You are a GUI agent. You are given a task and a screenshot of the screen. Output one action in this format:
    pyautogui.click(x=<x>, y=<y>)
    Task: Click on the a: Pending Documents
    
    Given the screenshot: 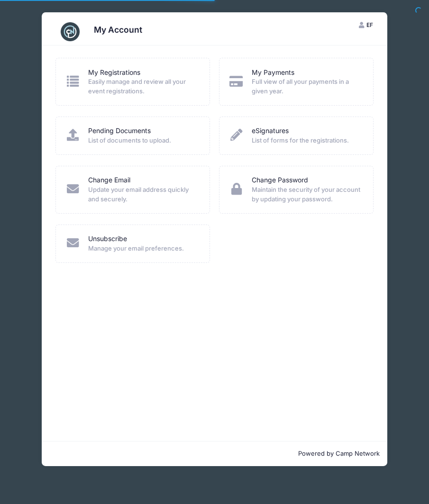 What is the action you would take?
    pyautogui.click(x=120, y=131)
    